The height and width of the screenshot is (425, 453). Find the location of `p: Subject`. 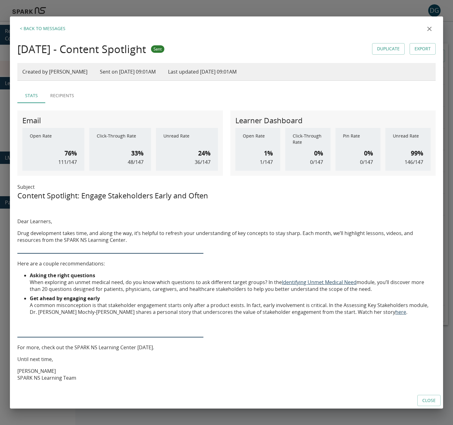

p: Subject is located at coordinates (226, 187).